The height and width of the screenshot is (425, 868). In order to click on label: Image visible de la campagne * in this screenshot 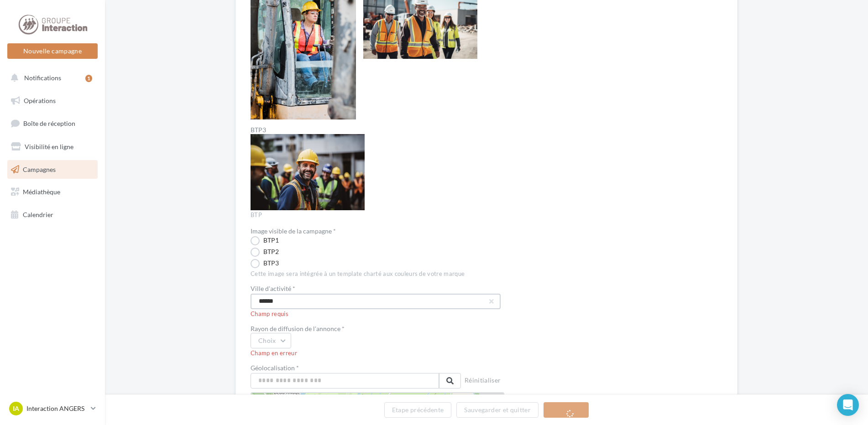, I will do `click(293, 231)`.